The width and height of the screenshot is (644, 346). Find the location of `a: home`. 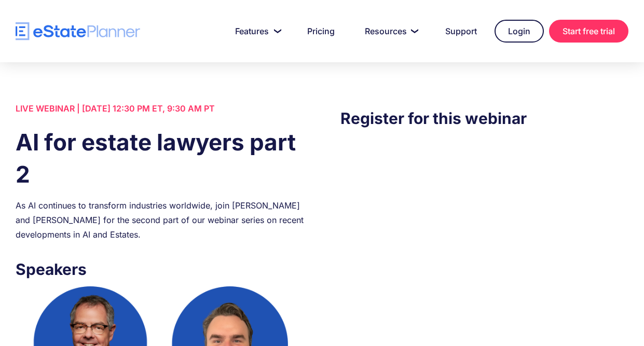

a: home is located at coordinates (78, 31).